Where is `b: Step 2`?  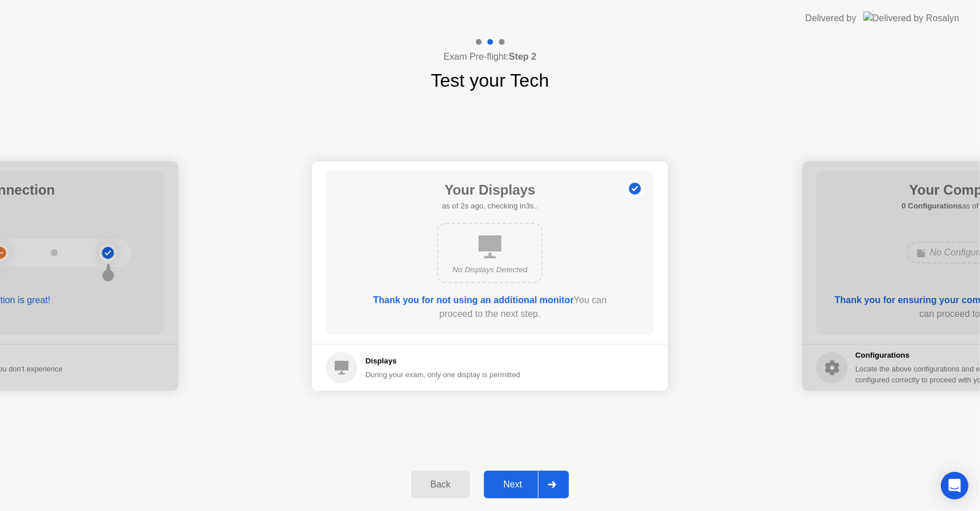
b: Step 2 is located at coordinates (523, 56).